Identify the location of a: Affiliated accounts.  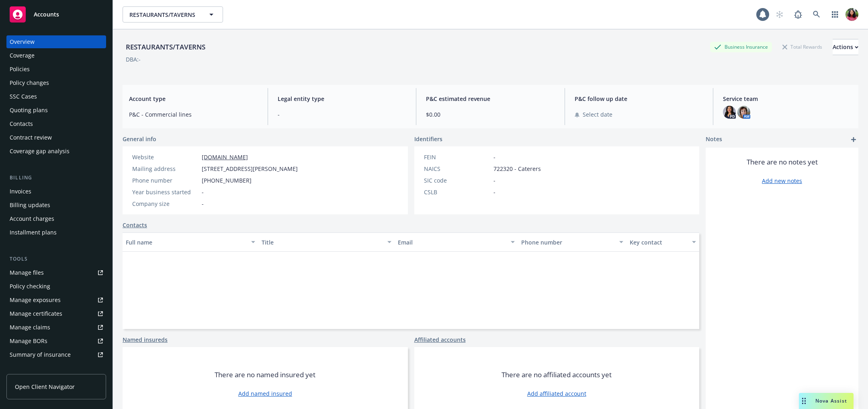
(440, 340).